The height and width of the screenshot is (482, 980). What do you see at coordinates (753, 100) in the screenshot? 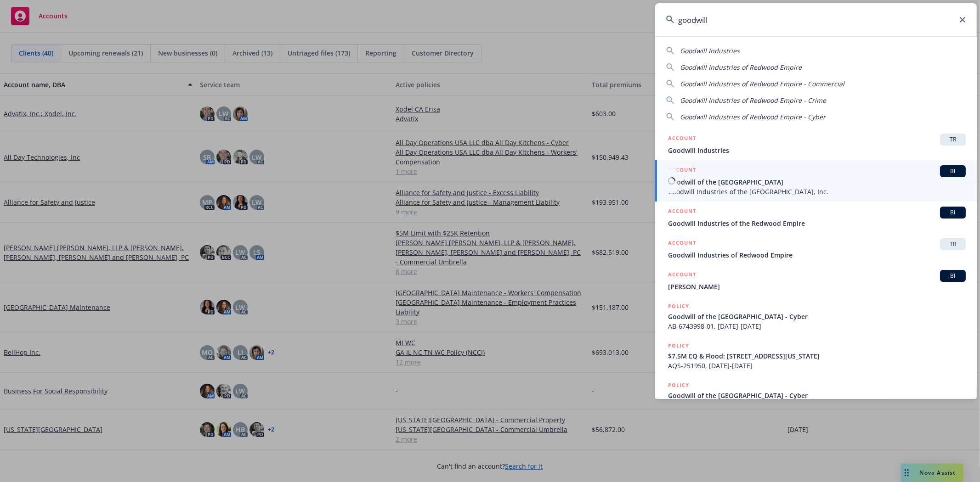
I see `span: Goodwill Industries of Redwood Empire - Crime` at bounding box center [753, 100].